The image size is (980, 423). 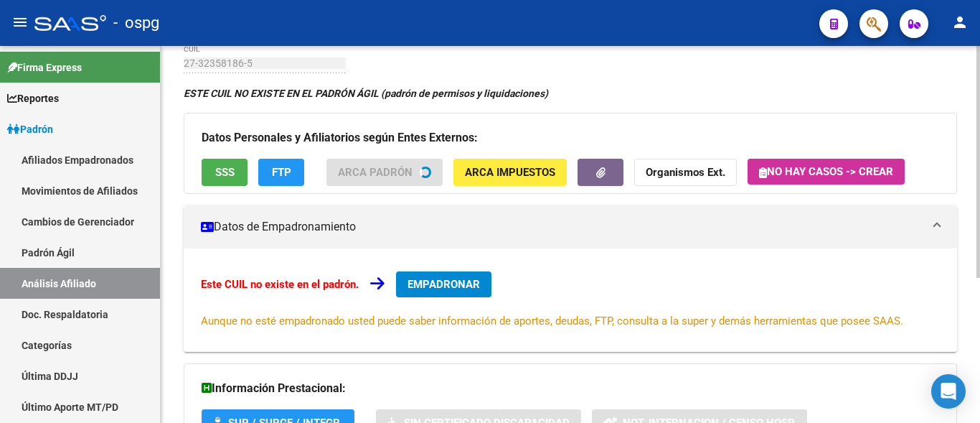 I want to click on div: Open Intercom Messenger, so click(x=949, y=392).